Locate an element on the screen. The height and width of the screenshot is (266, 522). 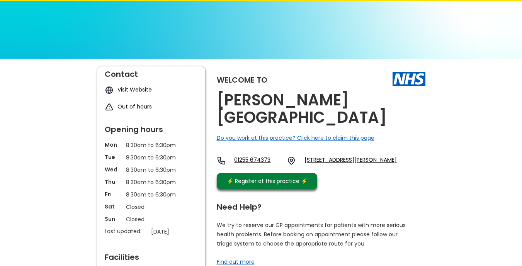
p: Thu is located at coordinates (113, 182).